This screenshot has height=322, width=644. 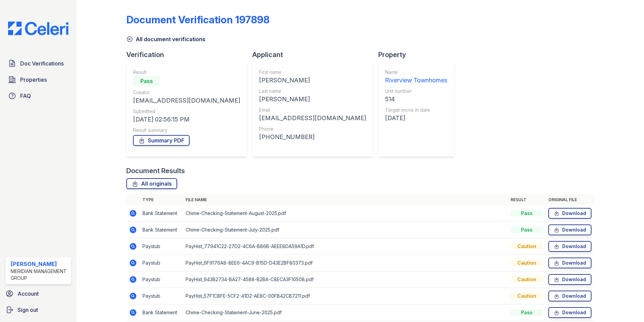 What do you see at coordinates (416, 99) in the screenshot?
I see `div: 514` at bounding box center [416, 99].